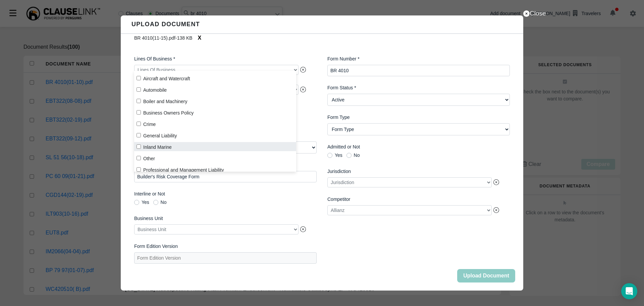  What do you see at coordinates (138, 158) in the screenshot?
I see `input: Other` at bounding box center [138, 158].